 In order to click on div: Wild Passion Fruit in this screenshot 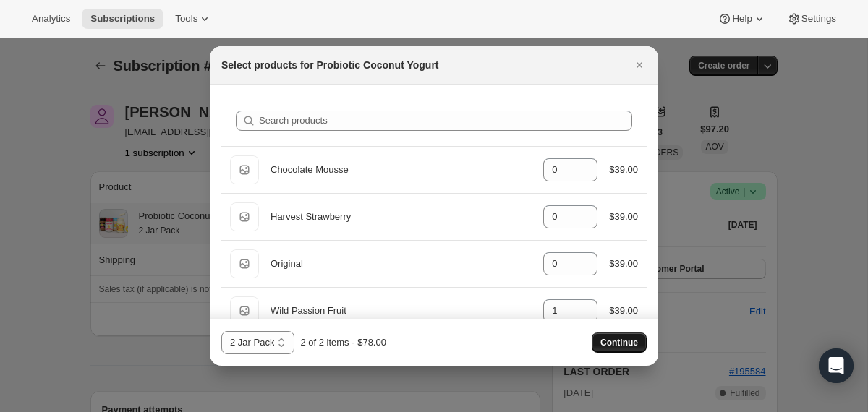, I will do `click(400, 311)`.